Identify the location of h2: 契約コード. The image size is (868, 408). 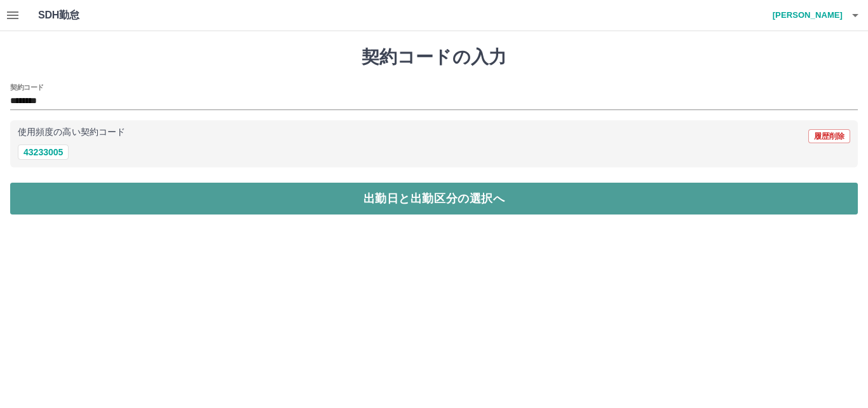
(27, 87).